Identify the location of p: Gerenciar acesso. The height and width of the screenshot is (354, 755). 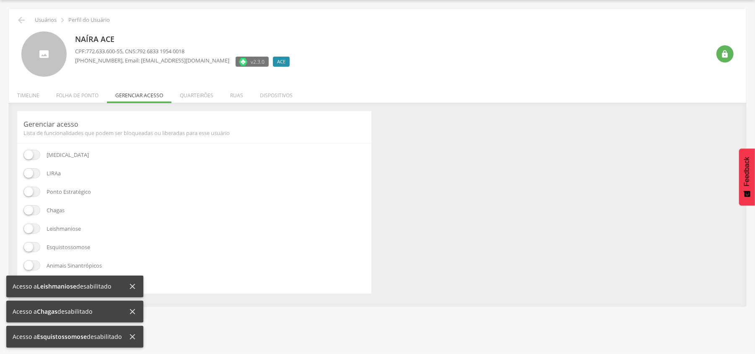
(194, 124).